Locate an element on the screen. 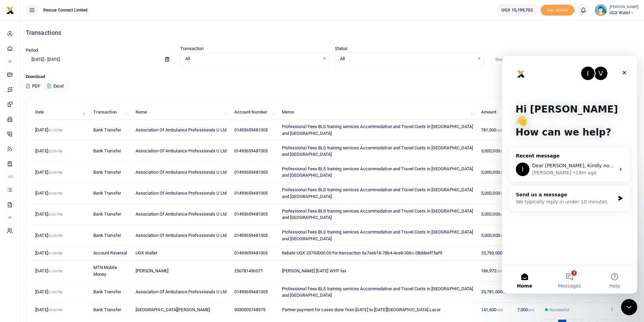 This screenshot has height=322, width=644. th: Date: activate to sort column descending is located at coordinates (60, 112).